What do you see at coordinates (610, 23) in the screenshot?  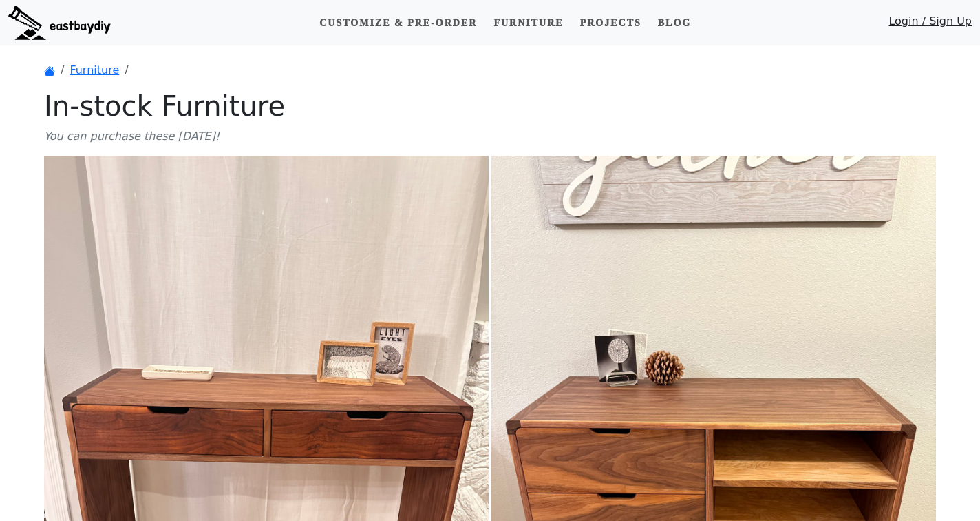 I see `a: Projects` at bounding box center [610, 23].